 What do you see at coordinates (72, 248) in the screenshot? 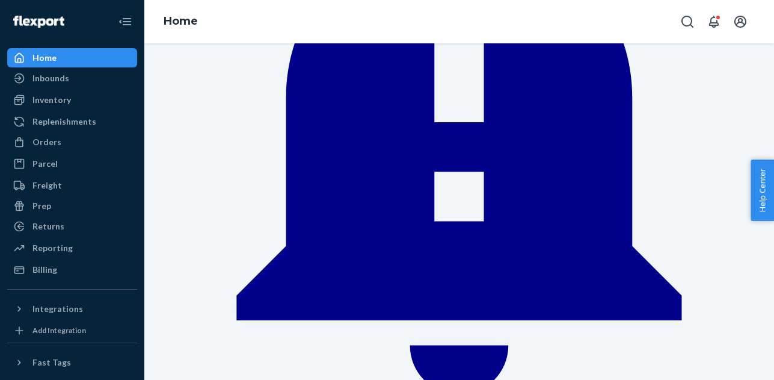
I see `a: Reporting` at bounding box center [72, 248].